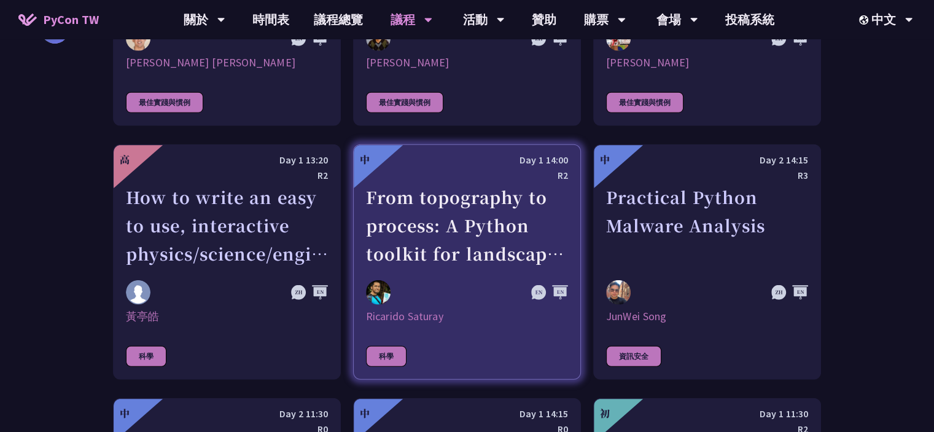 This screenshot has height=432, width=934. What do you see at coordinates (138, 292) in the screenshot?
I see `img: 黃亭皓` at bounding box center [138, 292].